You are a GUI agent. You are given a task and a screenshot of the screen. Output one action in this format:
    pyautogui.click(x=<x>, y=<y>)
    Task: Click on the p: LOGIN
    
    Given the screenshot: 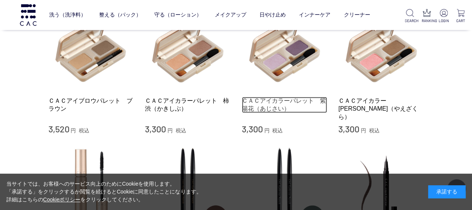 What is the action you would take?
    pyautogui.click(x=444, y=21)
    